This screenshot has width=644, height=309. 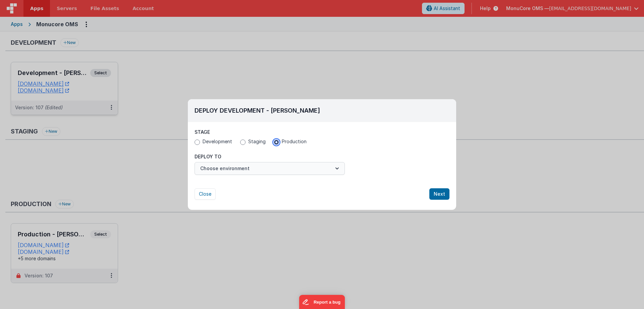 What do you see at coordinates (218, 141) in the screenshot?
I see `span: Development` at bounding box center [218, 141].